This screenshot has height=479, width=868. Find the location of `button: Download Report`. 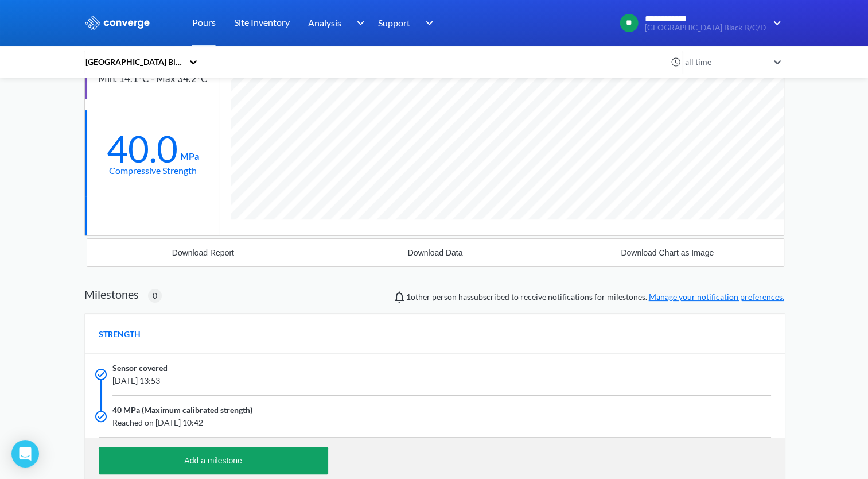

button: Download Report is located at coordinates (203, 252).